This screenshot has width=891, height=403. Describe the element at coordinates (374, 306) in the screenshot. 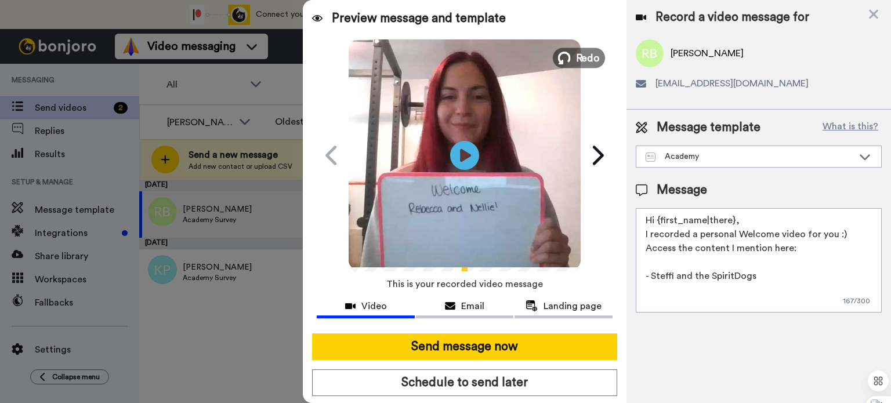

I see `span: Video` at that location.